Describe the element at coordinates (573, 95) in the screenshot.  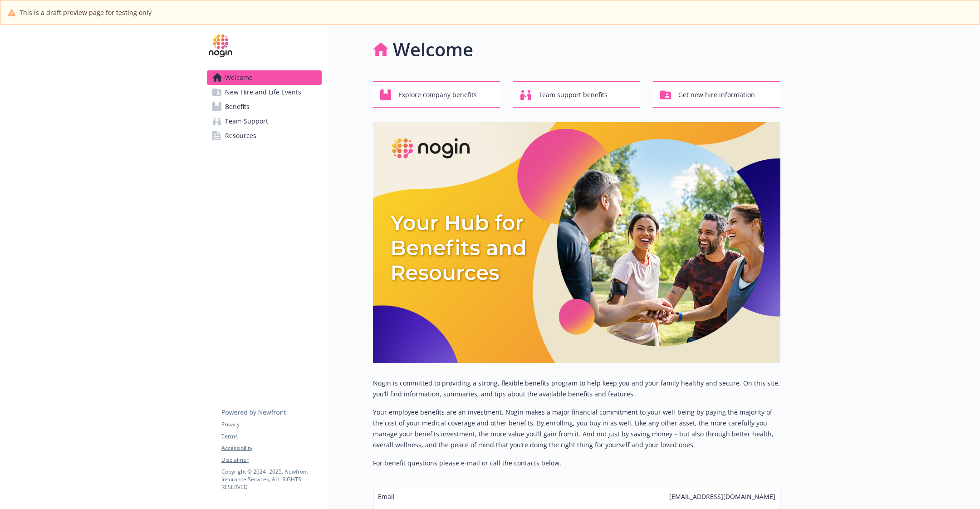
I see `span: Team support benefits` at that location.